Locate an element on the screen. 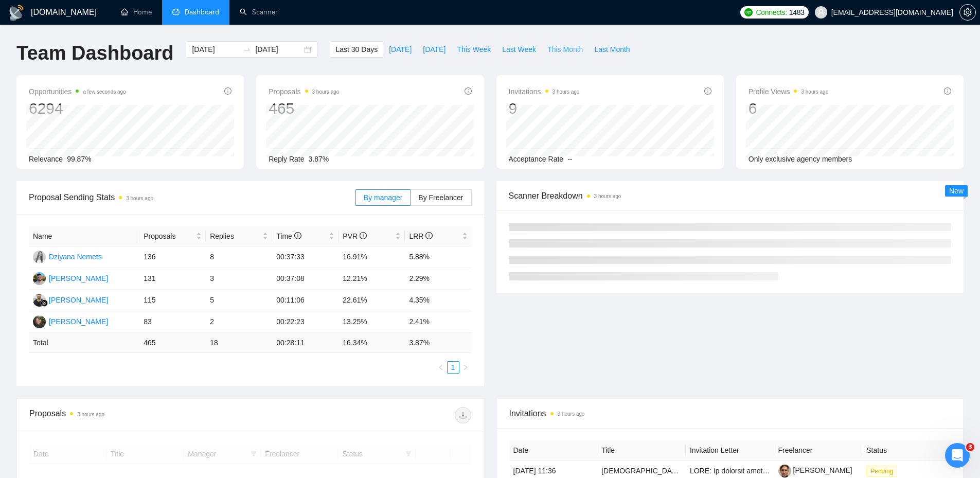 The image size is (980, 478). span: Last Month is located at coordinates (612, 50).